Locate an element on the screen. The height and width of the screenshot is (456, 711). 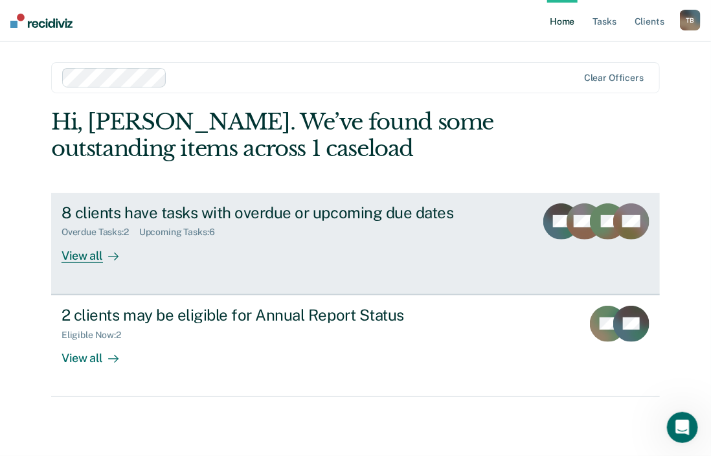
div: Upcoming Tasks : 6 is located at coordinates (182, 232).